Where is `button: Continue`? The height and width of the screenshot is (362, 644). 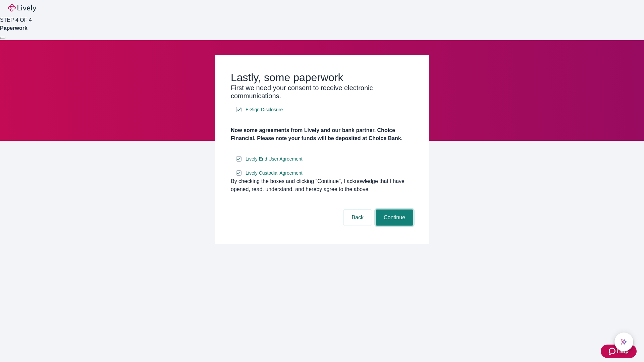
button: Continue is located at coordinates (394, 217).